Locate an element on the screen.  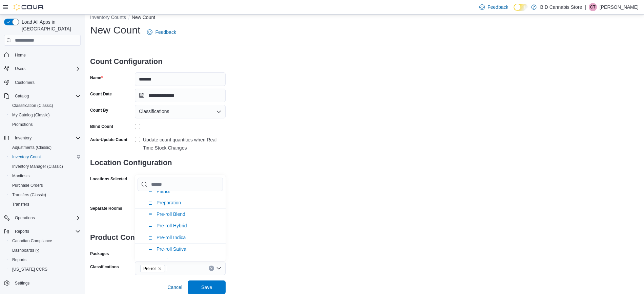
div: Separate Rooms is located at coordinates (106, 208).